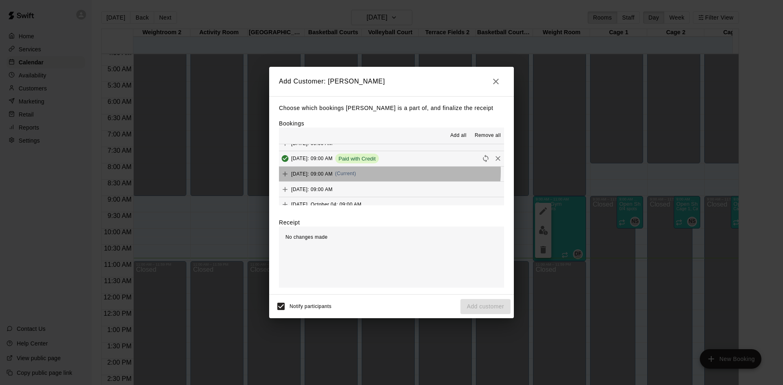 The image size is (783, 385). Describe the element at coordinates (357, 159) in the screenshot. I see `span: Paid with Credit` at that location.